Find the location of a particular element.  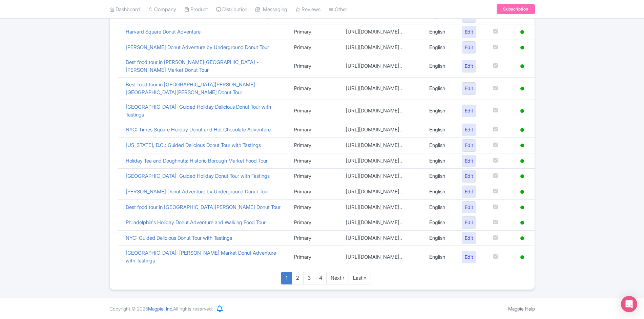

a: Next › is located at coordinates (337, 278).